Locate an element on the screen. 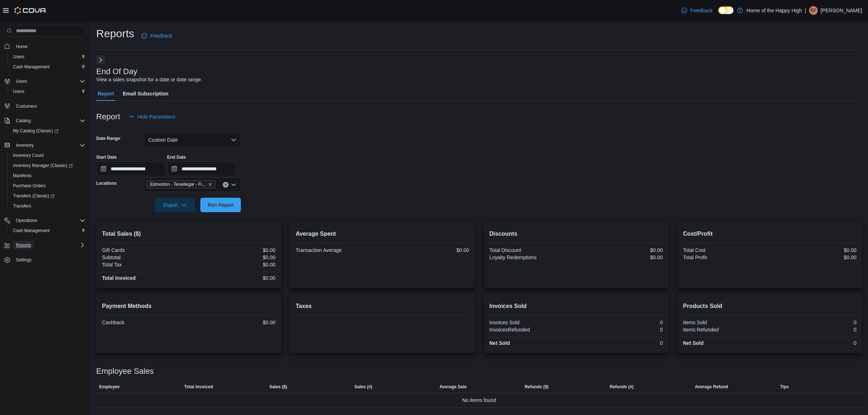 The height and width of the screenshot is (415, 868). a: Home is located at coordinates (22, 47).